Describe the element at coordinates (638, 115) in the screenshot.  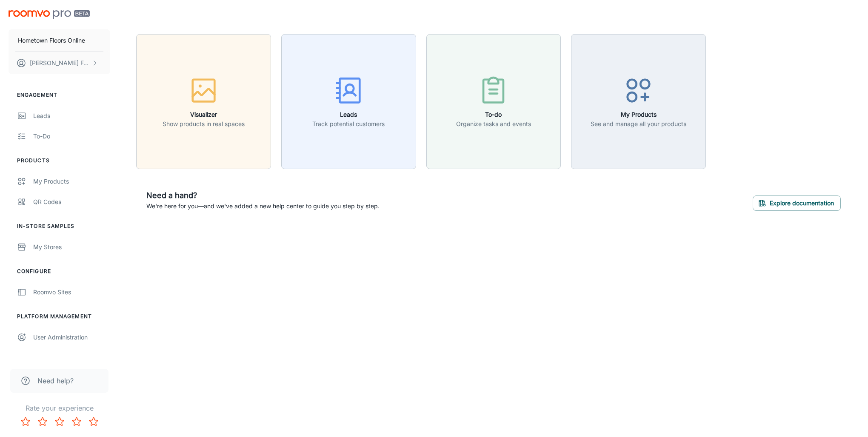
I see `h6: My Products` at that location.